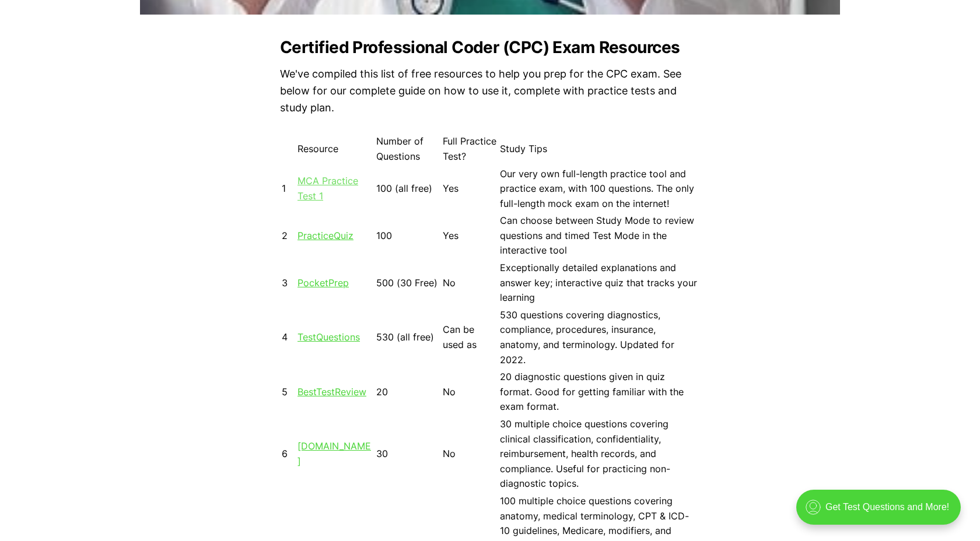 Image resolution: width=980 pixels, height=541 pixels. What do you see at coordinates (599, 189) in the screenshot?
I see `td: Our very own full-length practice tool and practice exam, with 100 questions. The only full-lengt...` at bounding box center [599, 189].